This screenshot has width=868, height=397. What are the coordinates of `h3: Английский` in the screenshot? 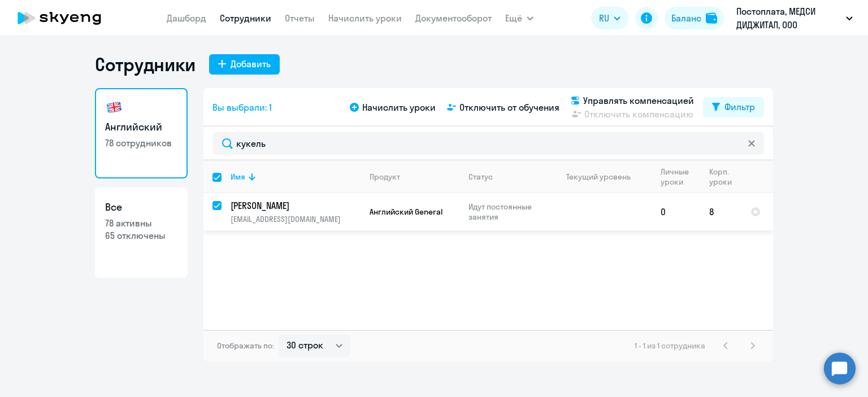 It's located at (141, 127).